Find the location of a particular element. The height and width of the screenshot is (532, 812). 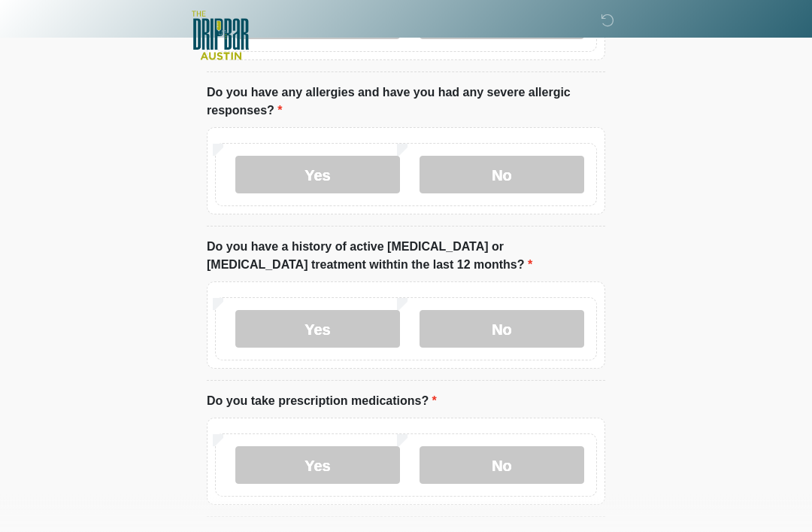

label: Do you take prescription medications? is located at coordinates (322, 402).